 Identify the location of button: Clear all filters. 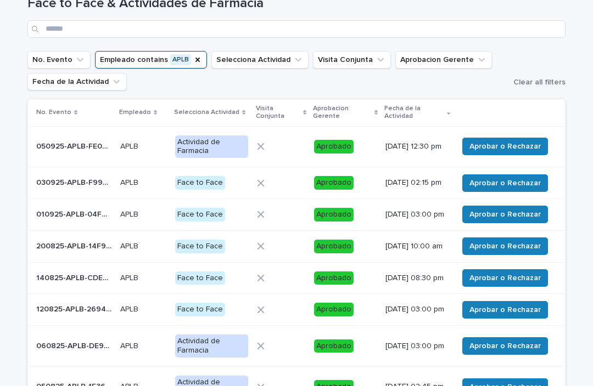
(537, 82).